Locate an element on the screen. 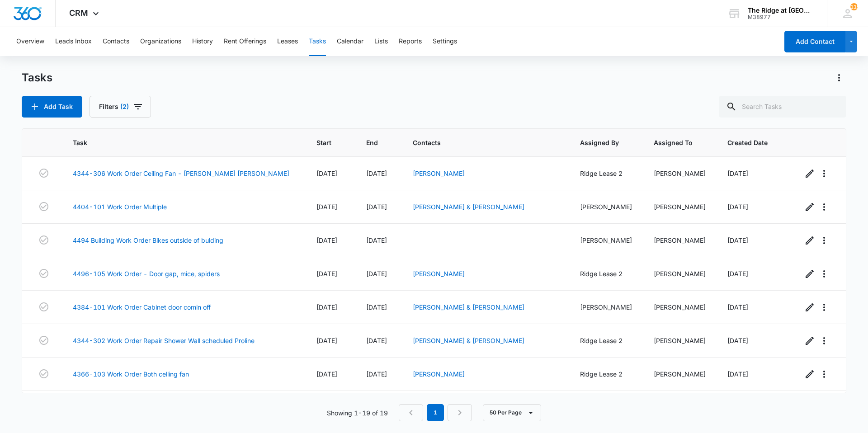  a: 4344-302 Work Order Repair Shower Wall scheduled Proline is located at coordinates (164, 340).